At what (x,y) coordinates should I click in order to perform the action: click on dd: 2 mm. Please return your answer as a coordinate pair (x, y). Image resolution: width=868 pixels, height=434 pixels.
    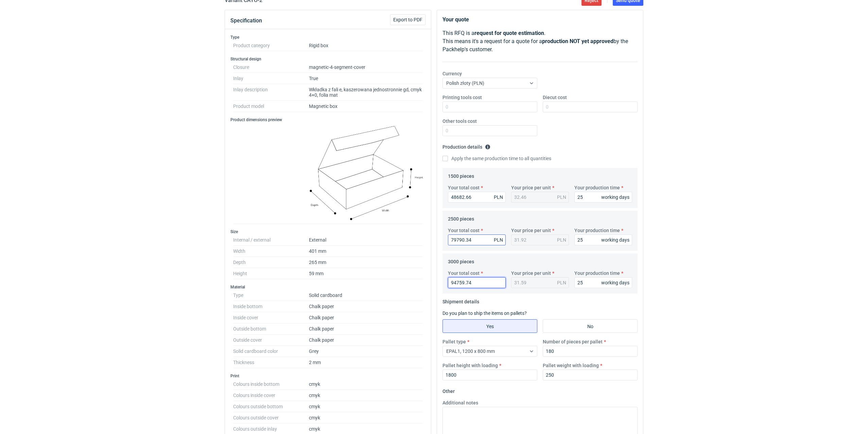
    Looking at the image, I should click on (366, 362).